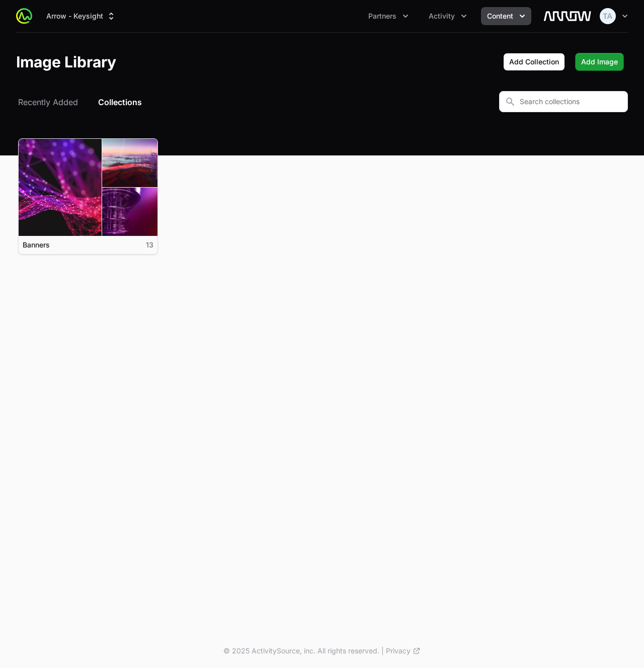  I want to click on p: © 2025 ActivitySource, inc. All rights reserved., so click(301, 650).